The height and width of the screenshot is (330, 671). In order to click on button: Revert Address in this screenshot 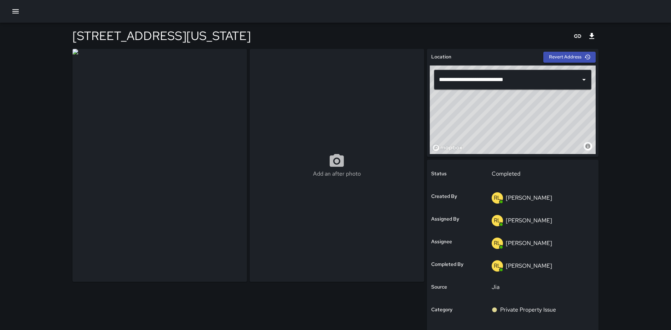, I will do `click(570, 57)`.